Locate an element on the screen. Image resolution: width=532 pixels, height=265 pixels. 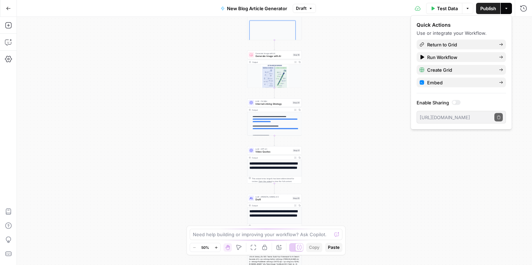
span: Copy is located at coordinates (314, 248).